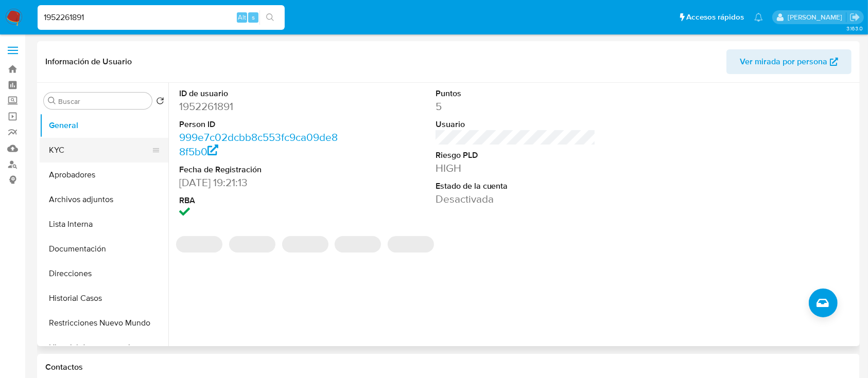  I want to click on p: florencia.merelli@mercadolibre.com, so click(817, 17).